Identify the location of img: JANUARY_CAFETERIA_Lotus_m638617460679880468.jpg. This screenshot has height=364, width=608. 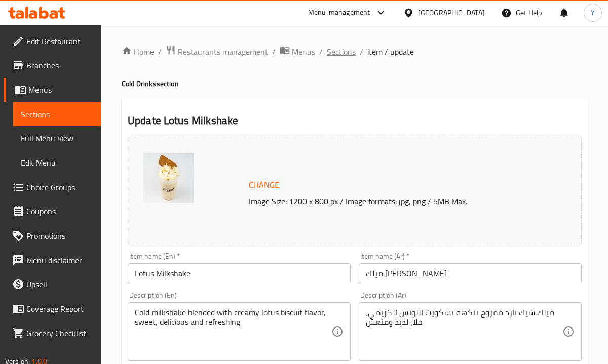
(169, 177).